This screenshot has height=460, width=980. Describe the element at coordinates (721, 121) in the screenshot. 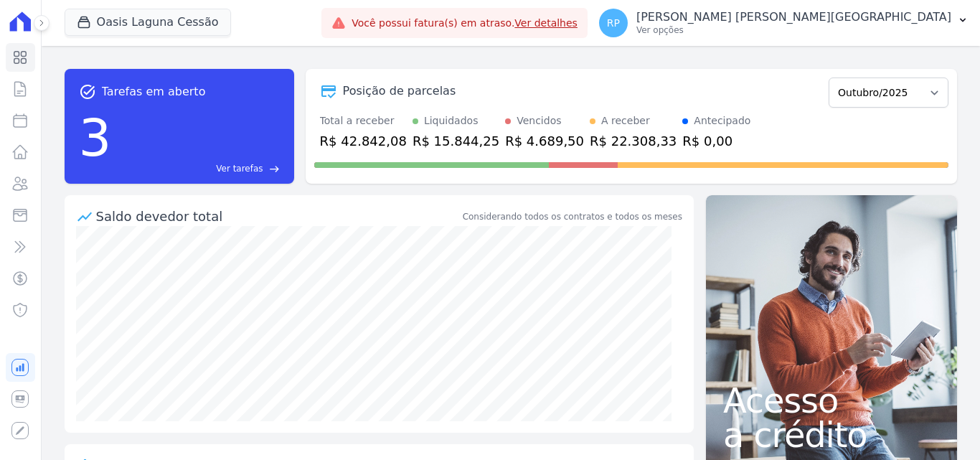

I see `div: Antecipado` at that location.